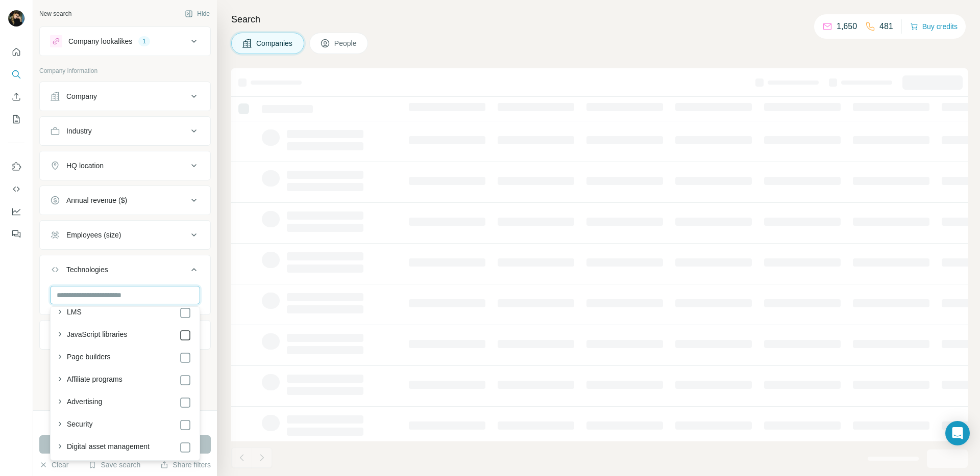  What do you see at coordinates (84, 403) in the screenshot?
I see `label: Advertising` at bounding box center [84, 403].